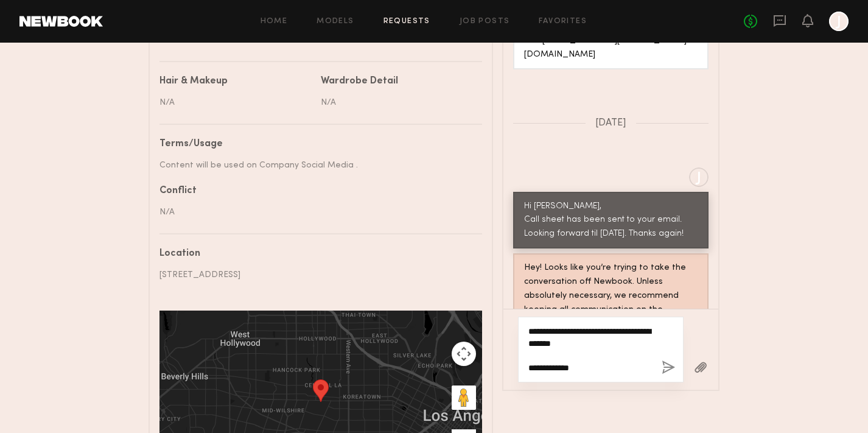 This screenshot has width=868, height=433. I want to click on a: Favorites, so click(563, 21).